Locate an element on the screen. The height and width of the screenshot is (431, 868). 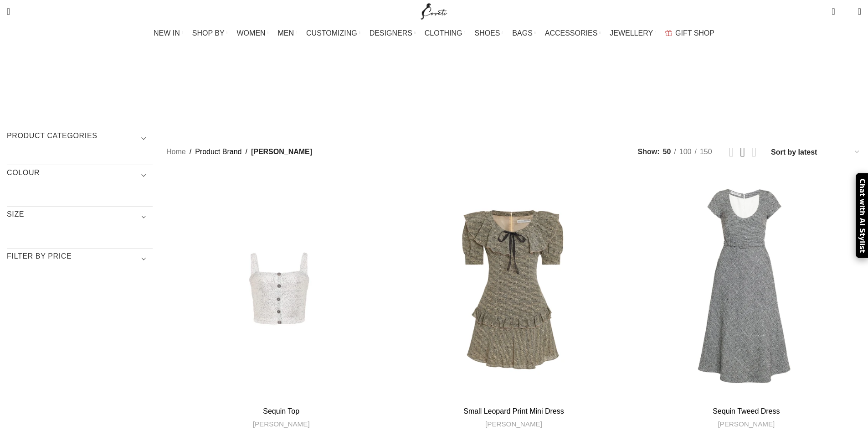
h3: COLOUR is located at coordinates (80, 176).